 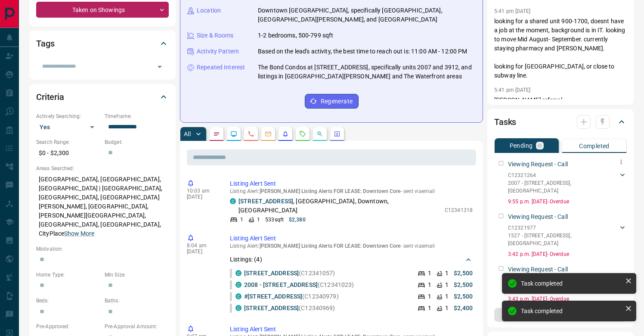 What do you see at coordinates (521, 146) in the screenshot?
I see `p: Pending` at bounding box center [521, 146].